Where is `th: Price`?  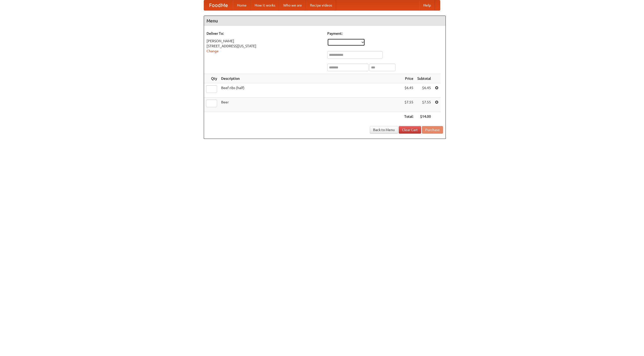
th: Price is located at coordinates (408, 79).